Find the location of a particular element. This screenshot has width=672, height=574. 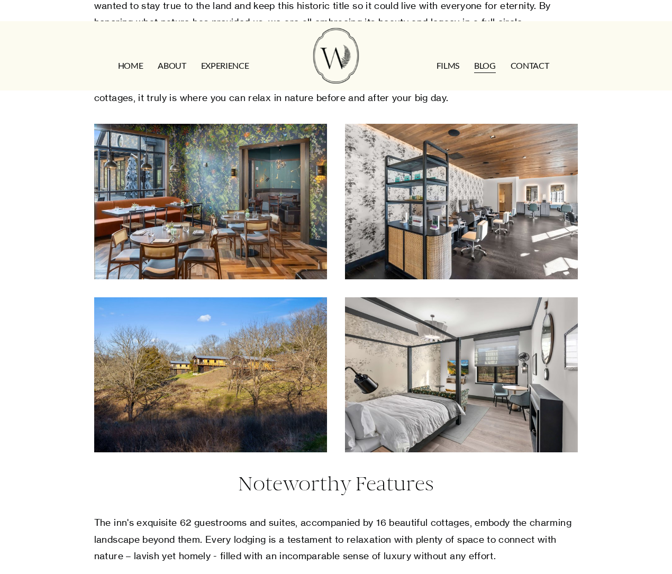

a: ABOUT is located at coordinates (171, 66).